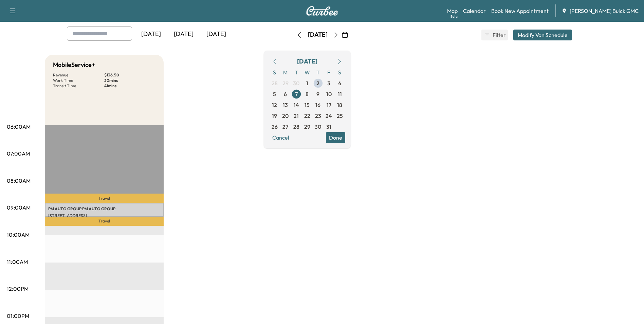 This screenshot has width=644, height=324. I want to click on span: 19, so click(274, 116).